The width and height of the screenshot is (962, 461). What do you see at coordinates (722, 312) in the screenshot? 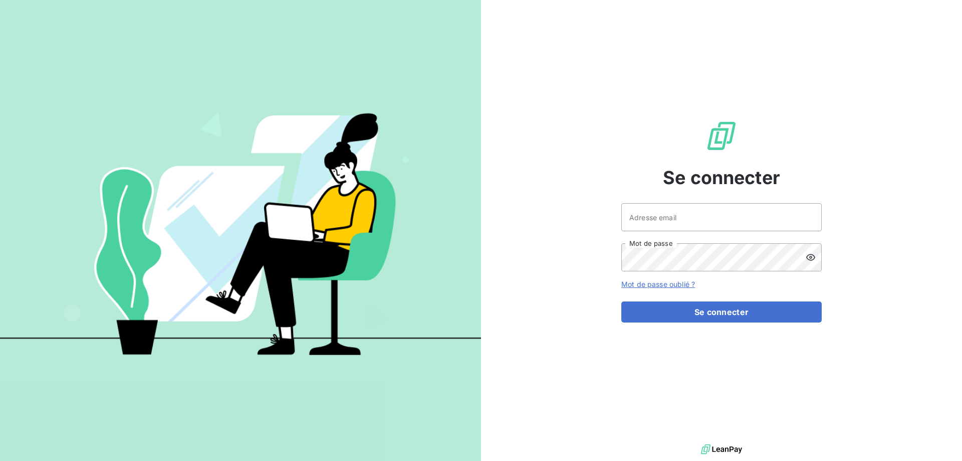
I see `button: Se connecter` at bounding box center [722, 312].